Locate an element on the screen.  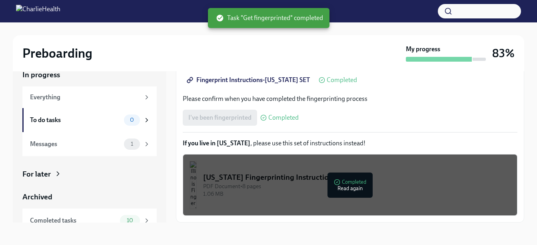
div: Messages is located at coordinates (75, 144).